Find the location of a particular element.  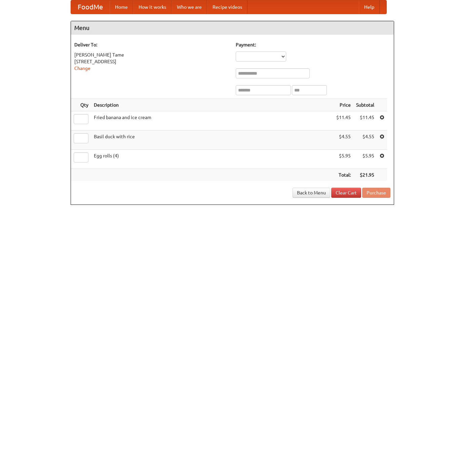

th: $21.95 is located at coordinates (365, 175).